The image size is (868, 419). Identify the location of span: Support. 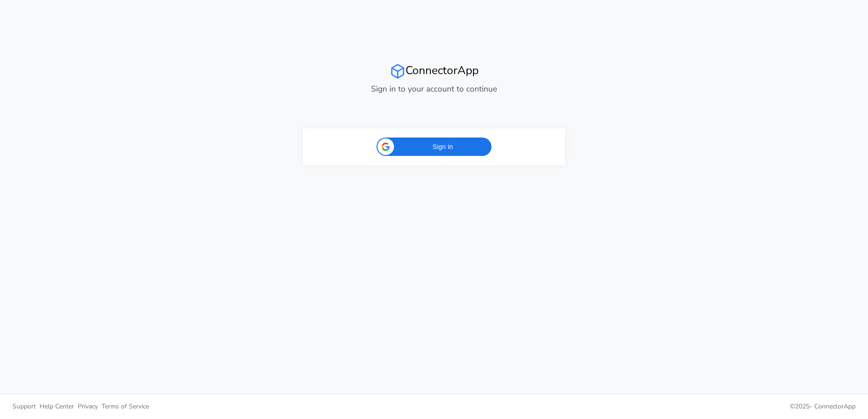
(24, 406).